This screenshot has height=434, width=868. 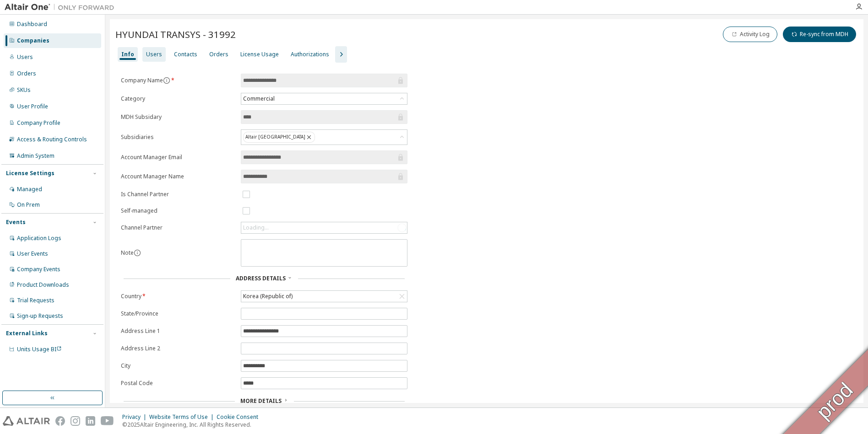 I want to click on div: User Profile, so click(x=32, y=107).